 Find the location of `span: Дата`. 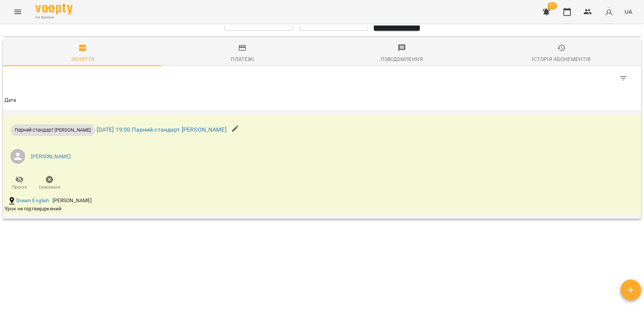

span: Дата is located at coordinates (322, 100).